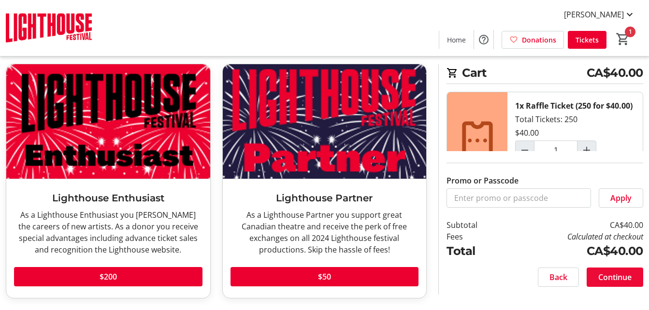 The width and height of the screenshot is (649, 310). Describe the element at coordinates (587, 150) in the screenshot. I see `button: Increment by one` at that location.